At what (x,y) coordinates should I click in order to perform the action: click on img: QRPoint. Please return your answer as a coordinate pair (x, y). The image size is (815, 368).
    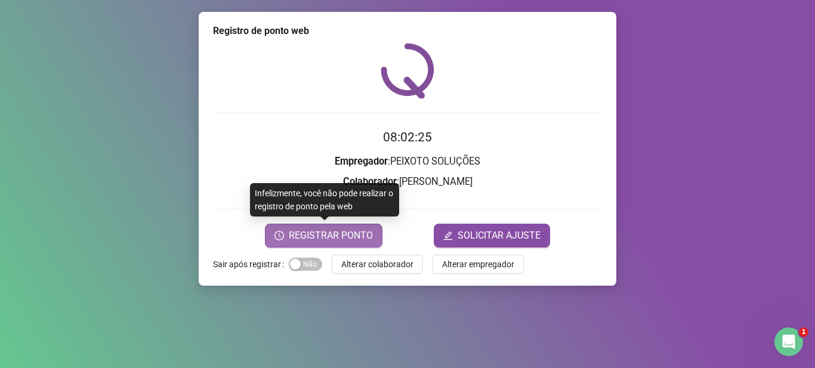
    Looking at the image, I should click on (408, 70).